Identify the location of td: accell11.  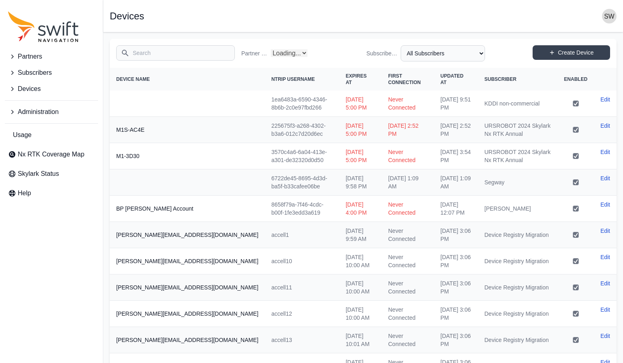
(302, 287).